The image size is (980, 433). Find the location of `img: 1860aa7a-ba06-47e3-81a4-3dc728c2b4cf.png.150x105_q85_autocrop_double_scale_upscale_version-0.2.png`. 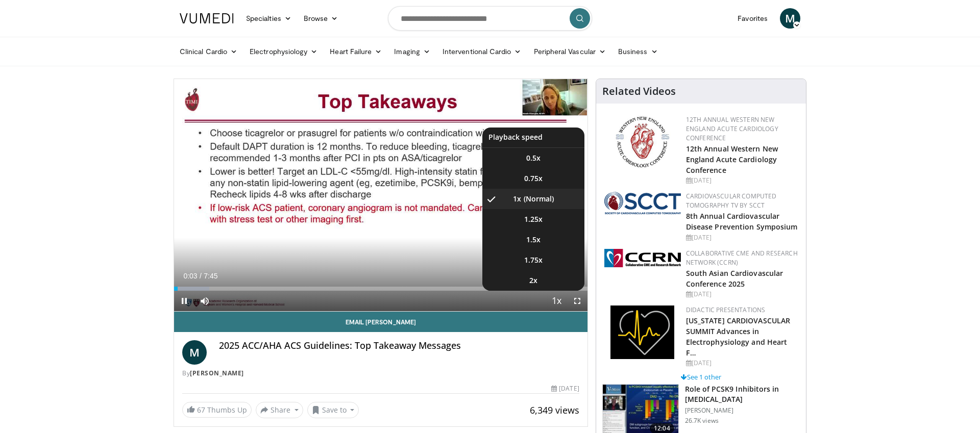

img: 1860aa7a-ba06-47e3-81a4-3dc728c2b4cf.png.150x105_q85_autocrop_double_scale_upscale_version-0.2.png is located at coordinates (642, 332).